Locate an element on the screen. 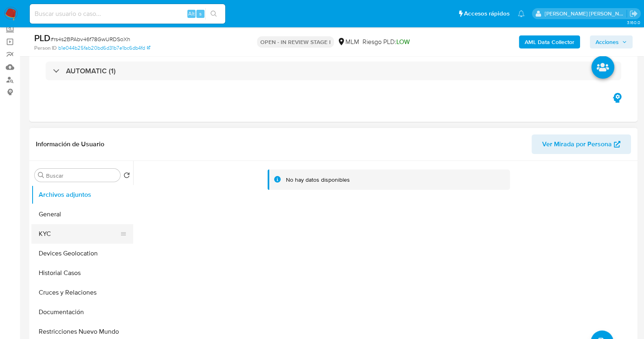 The image size is (644, 339). button: Devices Geolocation is located at coordinates (82, 253).